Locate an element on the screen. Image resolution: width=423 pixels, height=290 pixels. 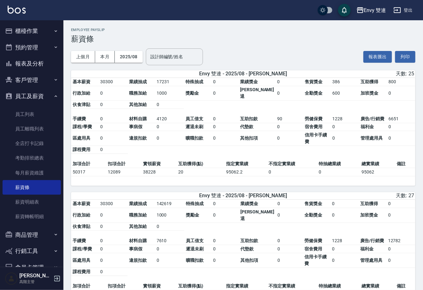
span: 加班獎金 is located at coordinates (369, 93).